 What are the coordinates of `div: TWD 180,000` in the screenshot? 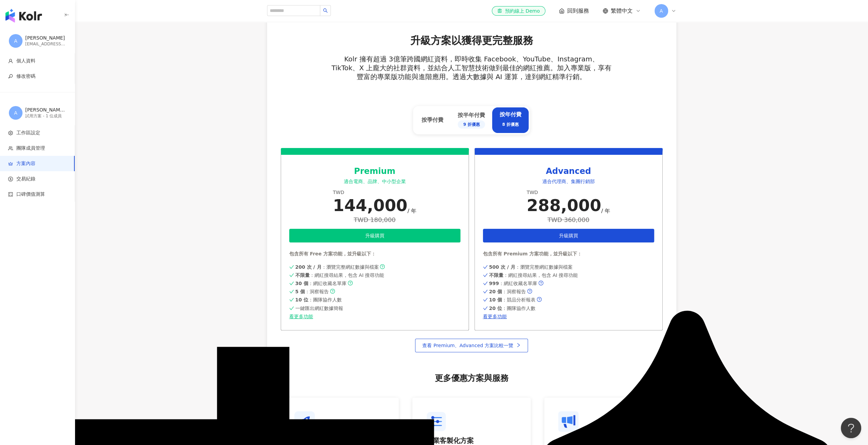 It's located at (375, 220).